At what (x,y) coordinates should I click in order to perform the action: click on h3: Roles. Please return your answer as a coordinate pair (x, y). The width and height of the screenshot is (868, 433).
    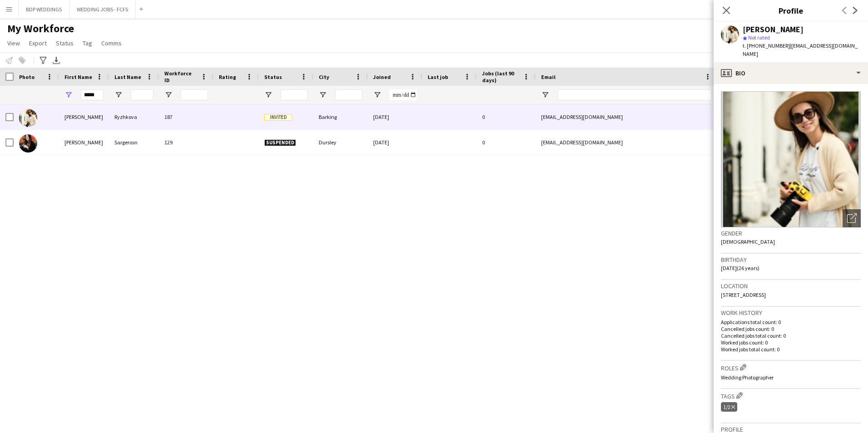
    Looking at the image, I should click on (791, 367).